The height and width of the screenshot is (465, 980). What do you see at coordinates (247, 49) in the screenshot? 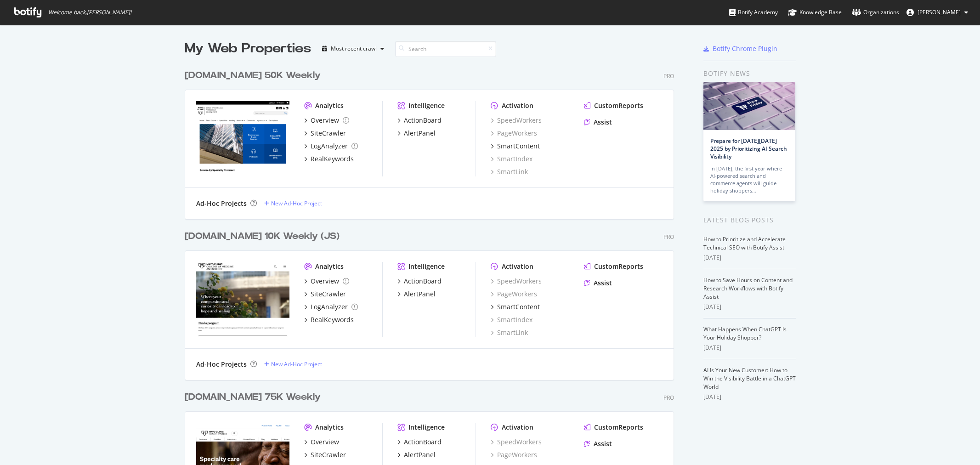
I see `div: My Web Properties` at bounding box center [247, 49].